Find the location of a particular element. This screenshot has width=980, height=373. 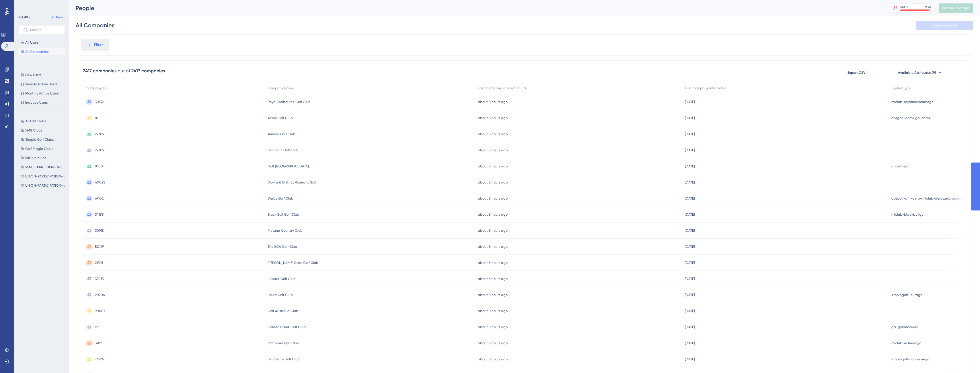

span: Derby Golf Club is located at coordinates (280, 198).